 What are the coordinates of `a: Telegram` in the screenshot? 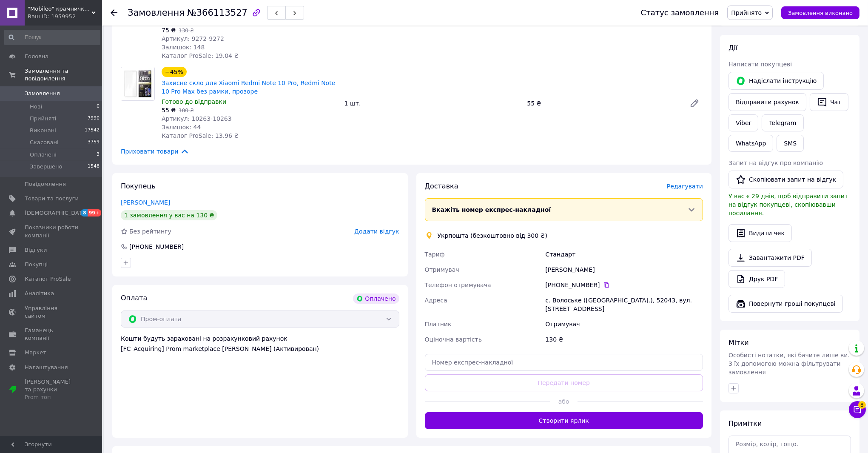 It's located at (782, 123).